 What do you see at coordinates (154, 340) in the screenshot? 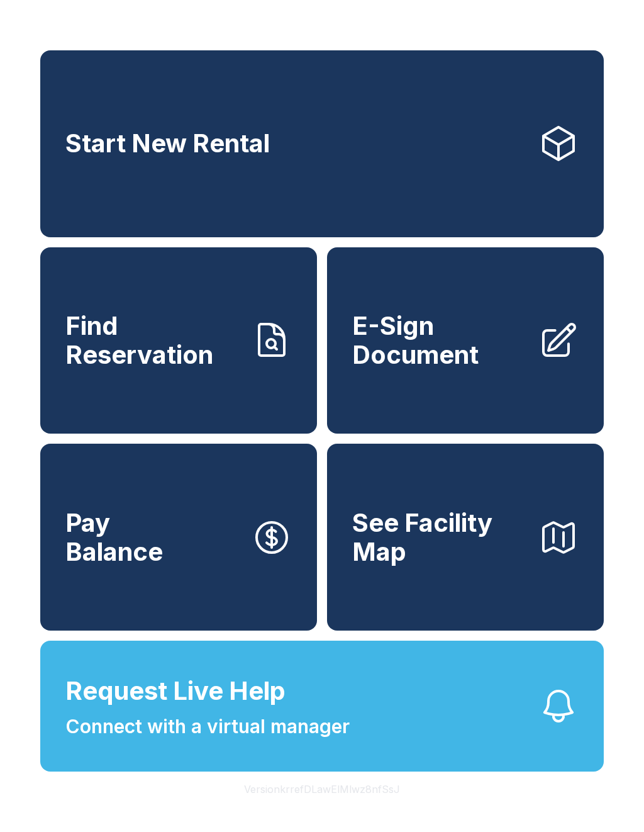
I see `span: Find Reservation` at bounding box center [154, 340].